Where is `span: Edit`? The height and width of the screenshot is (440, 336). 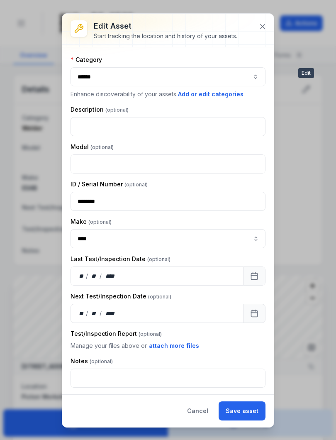 span: Edit is located at coordinates (306, 73).